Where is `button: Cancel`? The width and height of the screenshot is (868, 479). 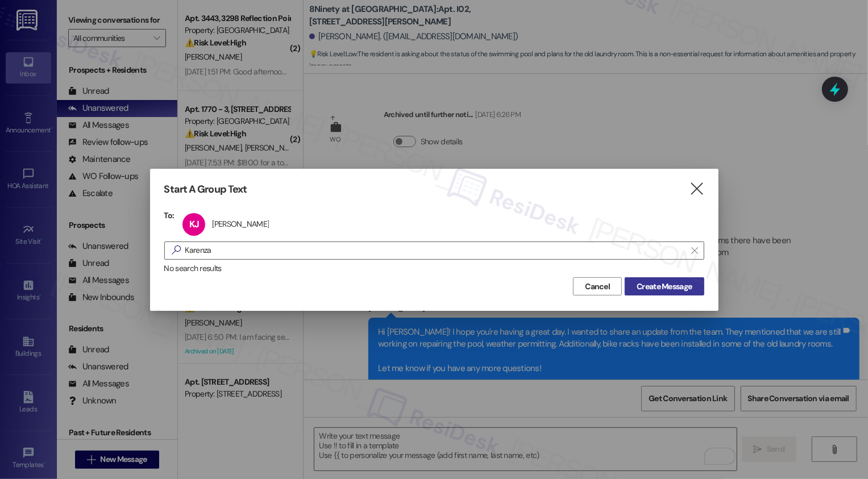
button: Cancel is located at coordinates (598, 286).